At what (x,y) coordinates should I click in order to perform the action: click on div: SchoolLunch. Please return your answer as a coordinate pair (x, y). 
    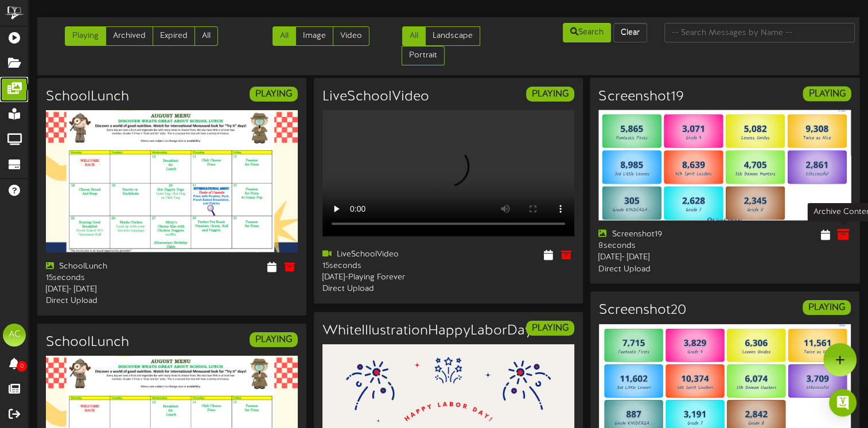
    Looking at the image, I should click on (104, 267).